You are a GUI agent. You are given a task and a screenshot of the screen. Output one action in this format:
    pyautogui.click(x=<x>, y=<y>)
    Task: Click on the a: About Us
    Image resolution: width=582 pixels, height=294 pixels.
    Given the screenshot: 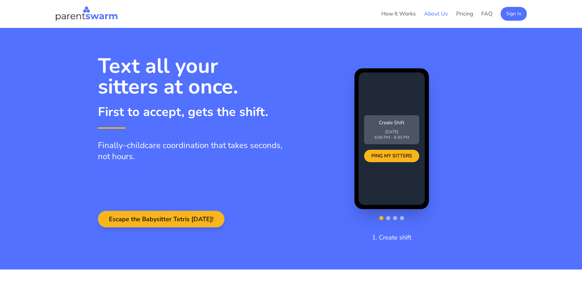 What is the action you would take?
    pyautogui.click(x=436, y=14)
    